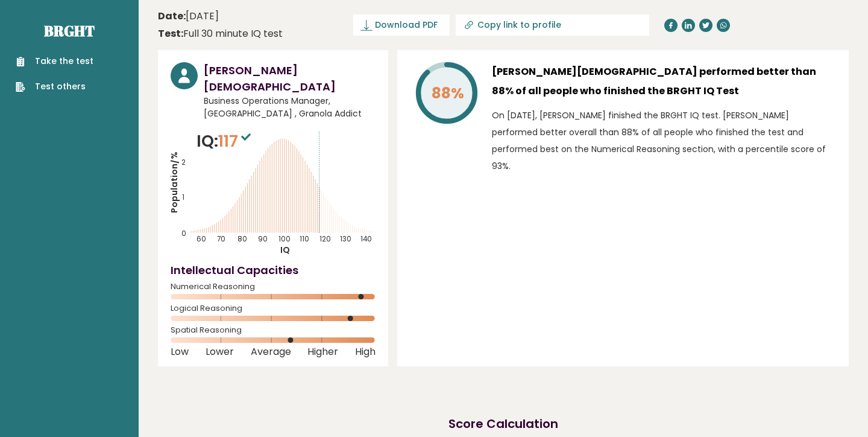 This screenshot has width=868, height=437. I want to click on a: Test others, so click(54, 86).